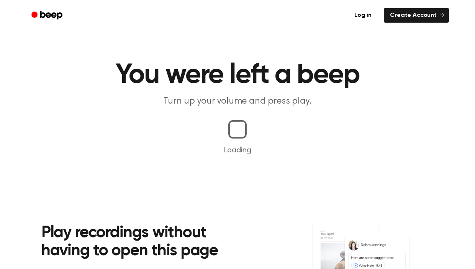 This screenshot has height=269, width=475. What do you see at coordinates (48, 15) in the screenshot?
I see `a: Beep` at bounding box center [48, 15].